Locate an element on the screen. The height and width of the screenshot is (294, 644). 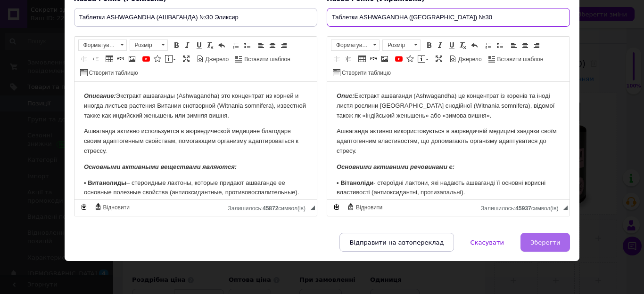
p: Екстракт ашваганди (Ashwagandha) це концентрат із коренів та іноді листя рослини [GEOGRAPHIC_DATA... is located at coordinates (121, 24).